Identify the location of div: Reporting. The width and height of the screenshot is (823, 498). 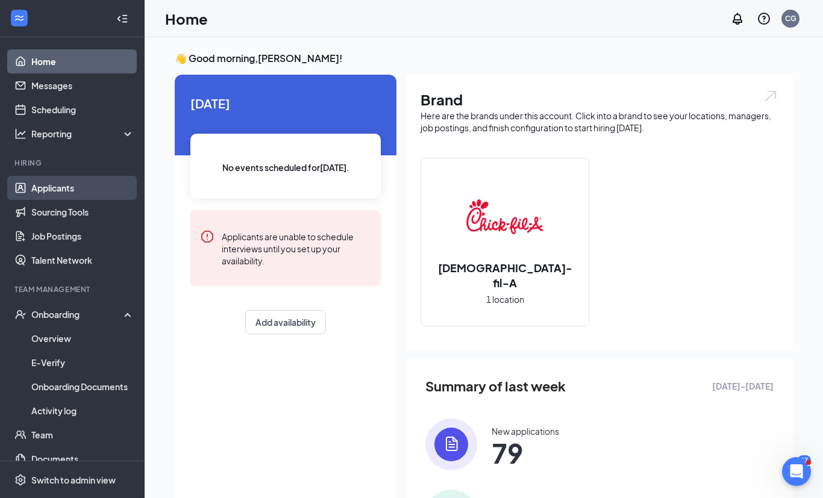
(83, 134).